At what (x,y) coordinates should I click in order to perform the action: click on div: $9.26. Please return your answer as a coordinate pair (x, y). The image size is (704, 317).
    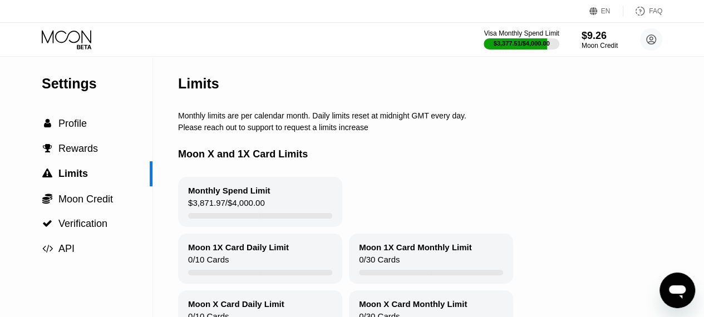
    Looking at the image, I should click on (599, 36).